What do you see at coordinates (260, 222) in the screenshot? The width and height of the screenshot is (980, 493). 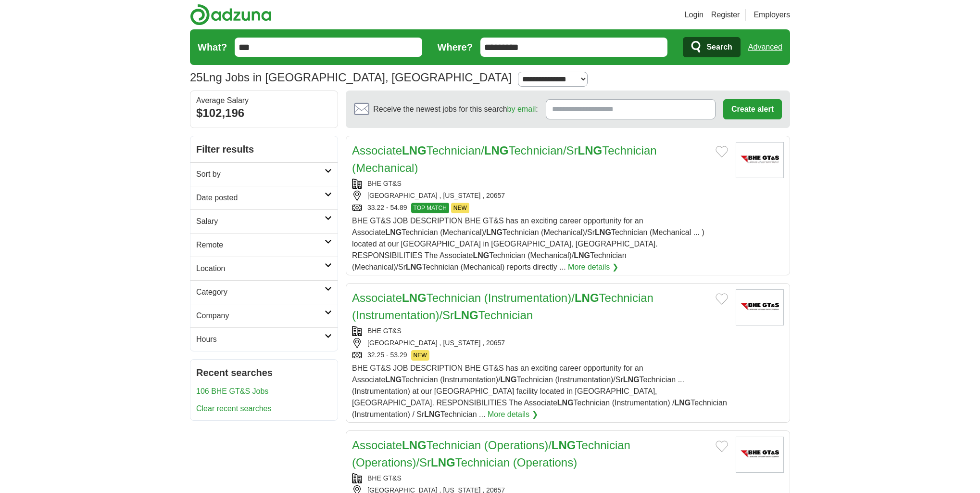 I see `h2: Salary` at bounding box center [260, 222].